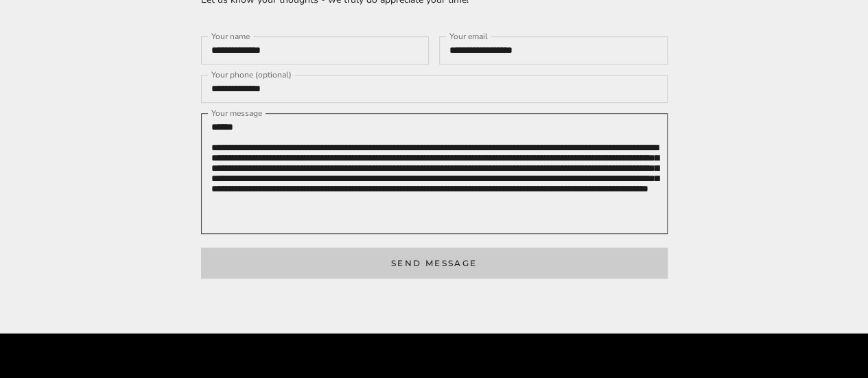 Image resolution: width=868 pixels, height=378 pixels. What do you see at coordinates (434, 174) in the screenshot?
I see `textarea: Your message` at bounding box center [434, 174].